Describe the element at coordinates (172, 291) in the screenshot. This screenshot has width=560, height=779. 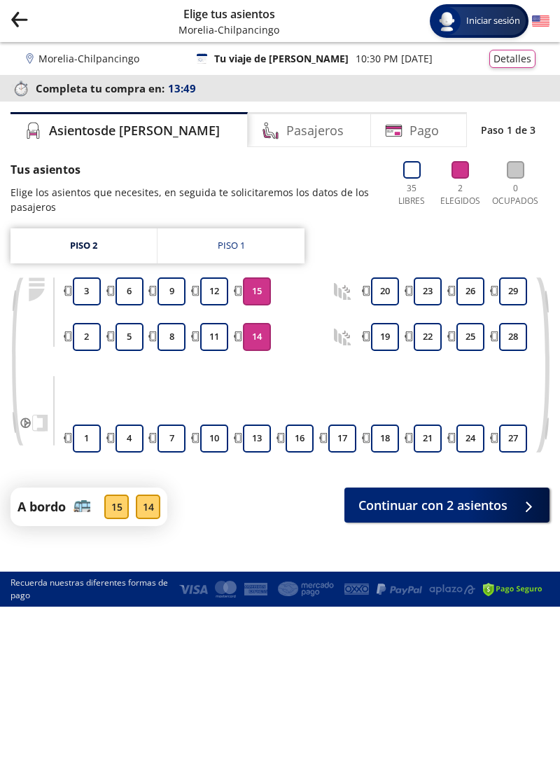
I see `button: 9` at that location.